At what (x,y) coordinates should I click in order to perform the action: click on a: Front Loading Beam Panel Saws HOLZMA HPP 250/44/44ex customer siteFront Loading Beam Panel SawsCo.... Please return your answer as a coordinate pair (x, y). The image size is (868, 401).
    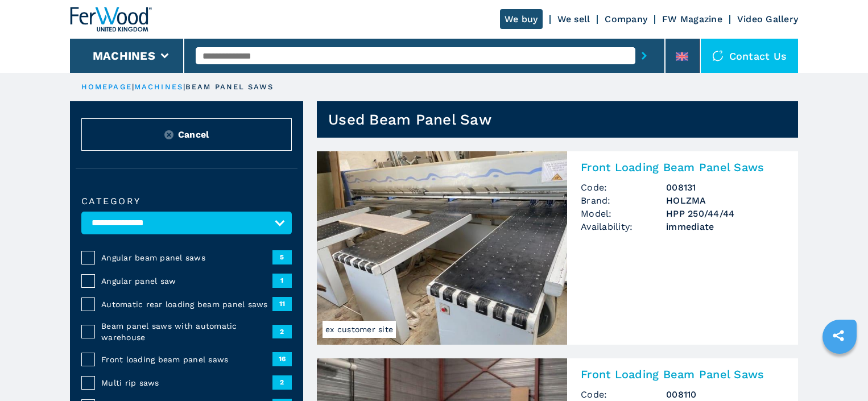
    Looking at the image, I should click on (558, 248).